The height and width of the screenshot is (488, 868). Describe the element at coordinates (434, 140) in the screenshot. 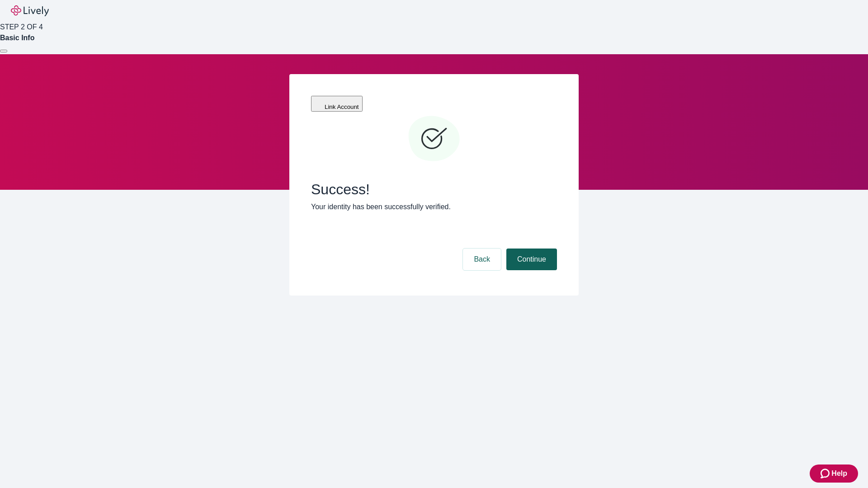

I see `svg: Checkmark icon` at that location.